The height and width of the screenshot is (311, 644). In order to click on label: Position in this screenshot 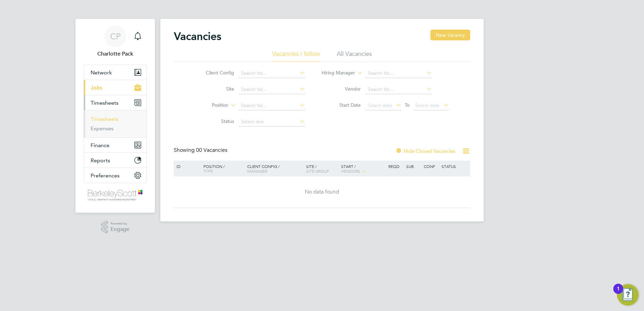, I will do `click(209, 105)`.